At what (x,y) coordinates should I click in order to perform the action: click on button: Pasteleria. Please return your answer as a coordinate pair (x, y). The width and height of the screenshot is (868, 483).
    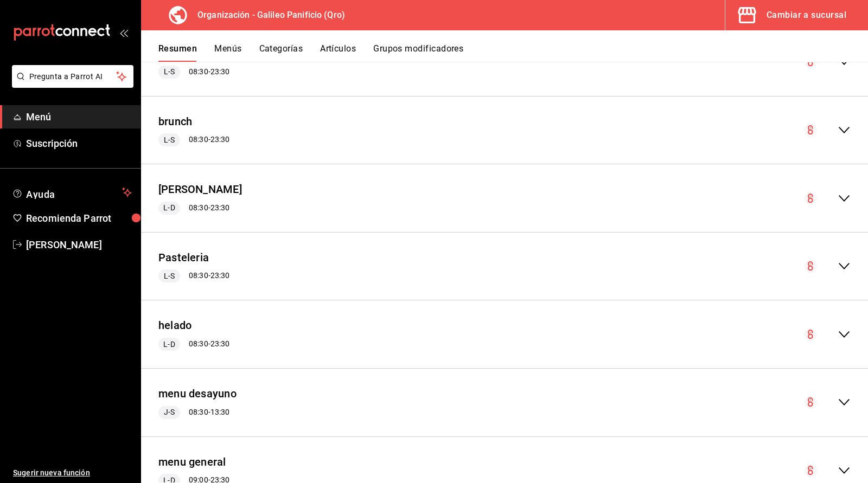
    Looking at the image, I should click on (183, 258).